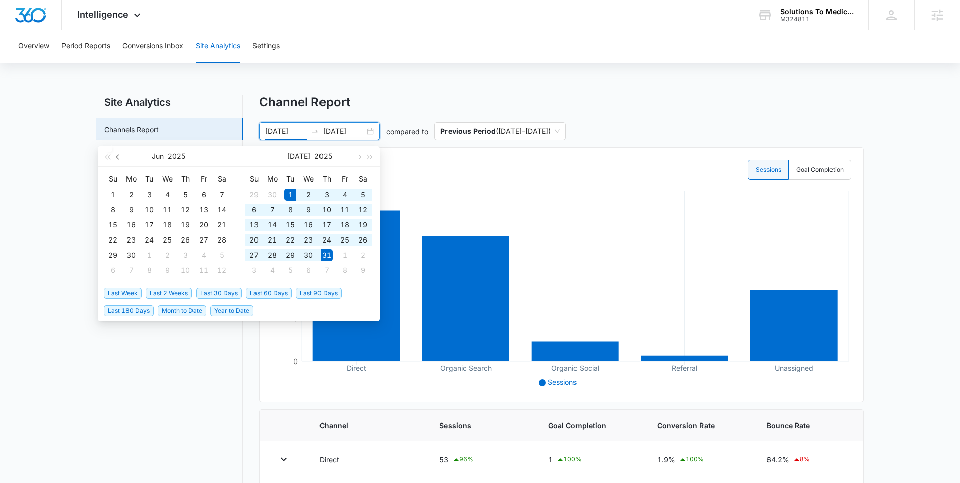 The height and width of the screenshot is (483, 960). I want to click on div: 18, so click(345, 225).